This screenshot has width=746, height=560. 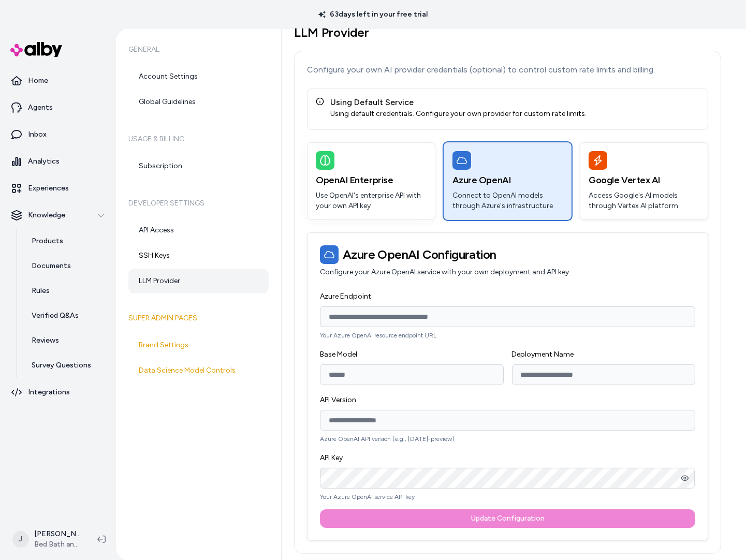 What do you see at coordinates (38, 81) in the screenshot?
I see `p: Home` at bounding box center [38, 81].